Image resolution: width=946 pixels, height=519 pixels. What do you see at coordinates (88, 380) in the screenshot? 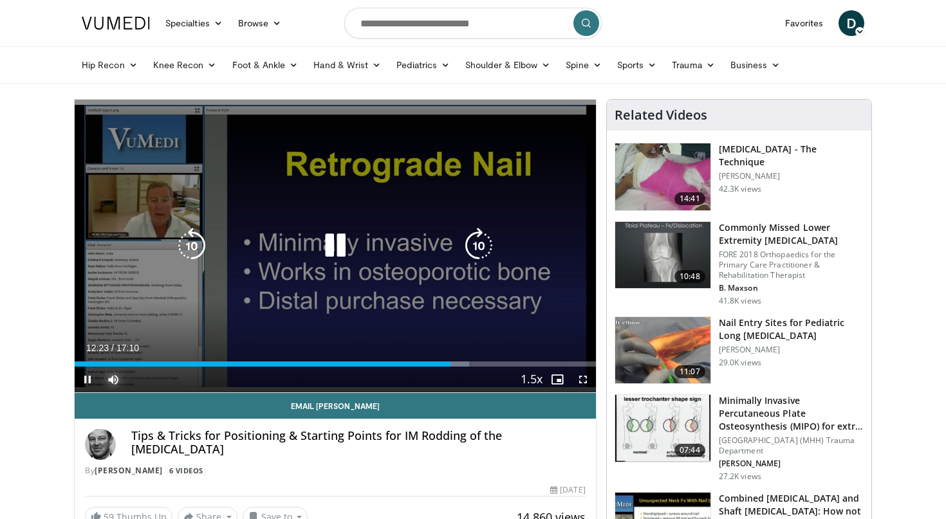
I see `button: Pause` at bounding box center [88, 380].